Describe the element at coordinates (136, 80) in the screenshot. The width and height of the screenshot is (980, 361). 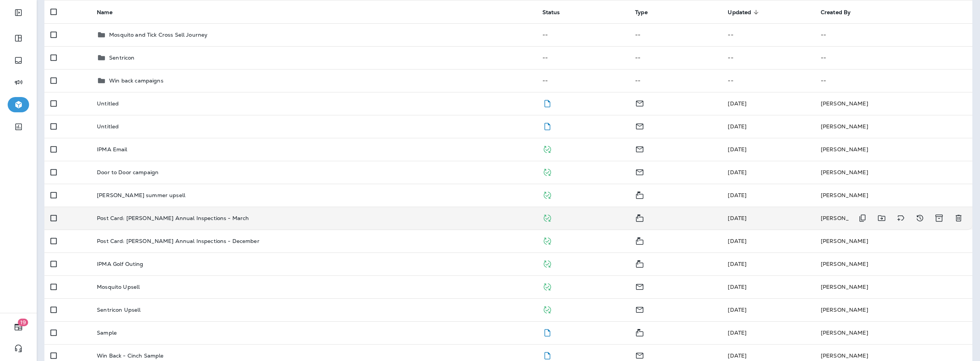
I see `p: Win back campaigns` at that location.